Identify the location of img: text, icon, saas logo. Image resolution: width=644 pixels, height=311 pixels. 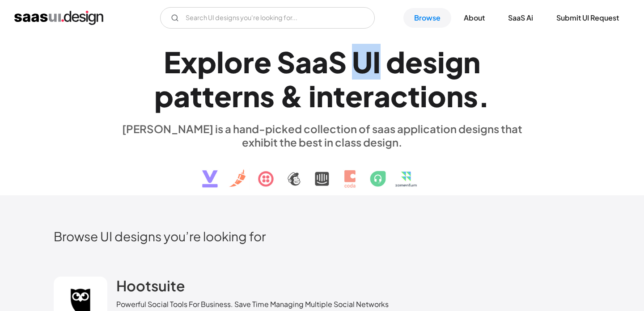
(322, 172).